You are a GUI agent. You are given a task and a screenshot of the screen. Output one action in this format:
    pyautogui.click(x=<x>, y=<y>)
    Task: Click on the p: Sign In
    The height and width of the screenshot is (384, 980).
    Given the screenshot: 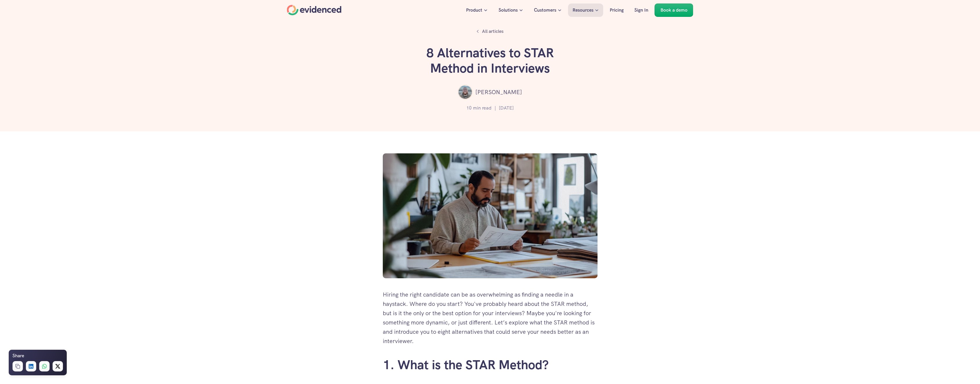 What is the action you would take?
    pyautogui.click(x=641, y=10)
    